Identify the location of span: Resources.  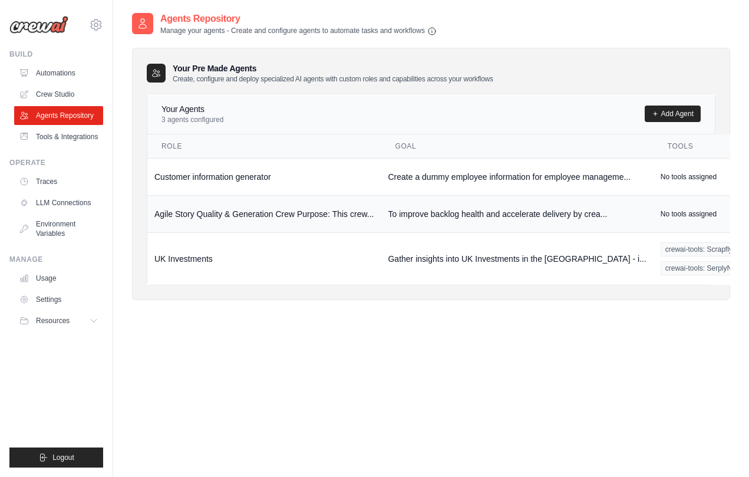
(52, 321).